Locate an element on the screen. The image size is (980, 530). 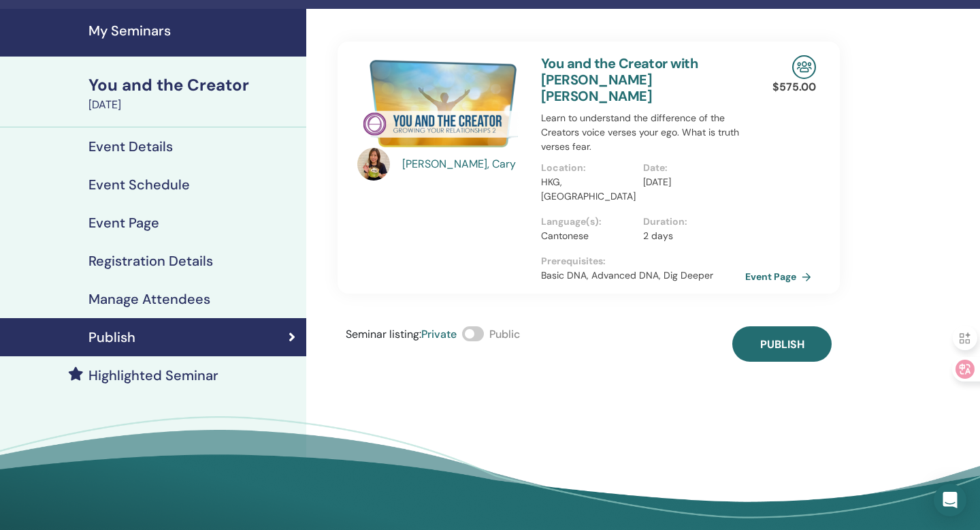
h4: Event Page is located at coordinates (124, 222).